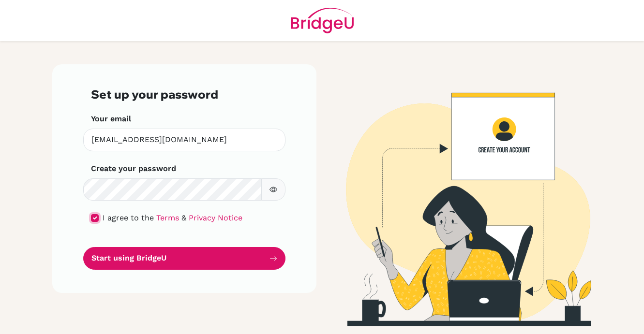 Image resolution: width=644 pixels, height=334 pixels. What do you see at coordinates (184, 140) in the screenshot?
I see `input: Insert your email*` at bounding box center [184, 140].